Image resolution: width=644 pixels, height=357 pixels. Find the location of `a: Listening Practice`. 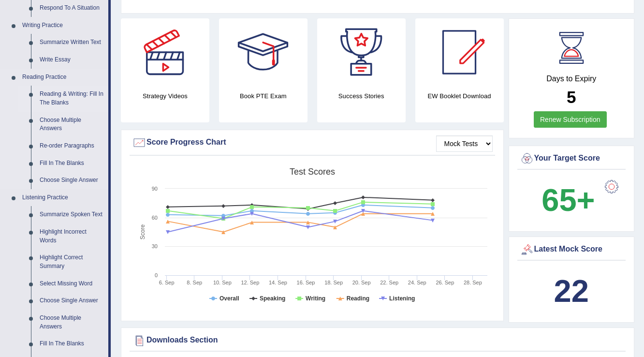

a: Listening Practice is located at coordinates (63, 198).